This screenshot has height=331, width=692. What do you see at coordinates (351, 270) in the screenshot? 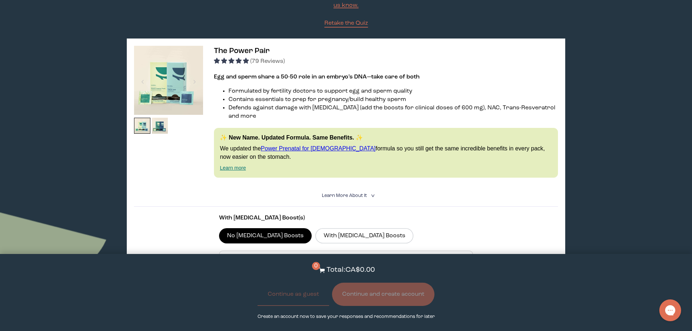
I see `p: Total: CA$0.00` at bounding box center [351, 270].